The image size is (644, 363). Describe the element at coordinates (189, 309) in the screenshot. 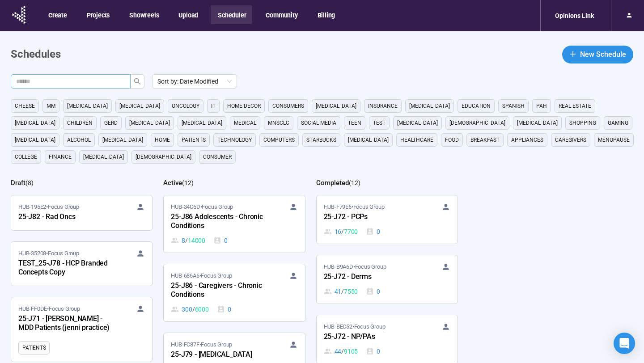

I see `div: 300` at that location.